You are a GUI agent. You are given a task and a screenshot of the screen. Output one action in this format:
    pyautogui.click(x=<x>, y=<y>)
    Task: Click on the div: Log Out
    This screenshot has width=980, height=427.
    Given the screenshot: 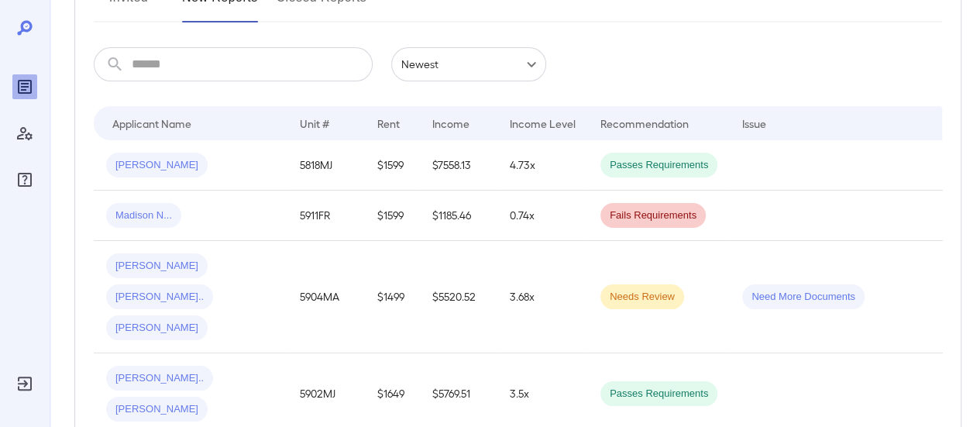 What is the action you would take?
    pyautogui.click(x=24, y=384)
    